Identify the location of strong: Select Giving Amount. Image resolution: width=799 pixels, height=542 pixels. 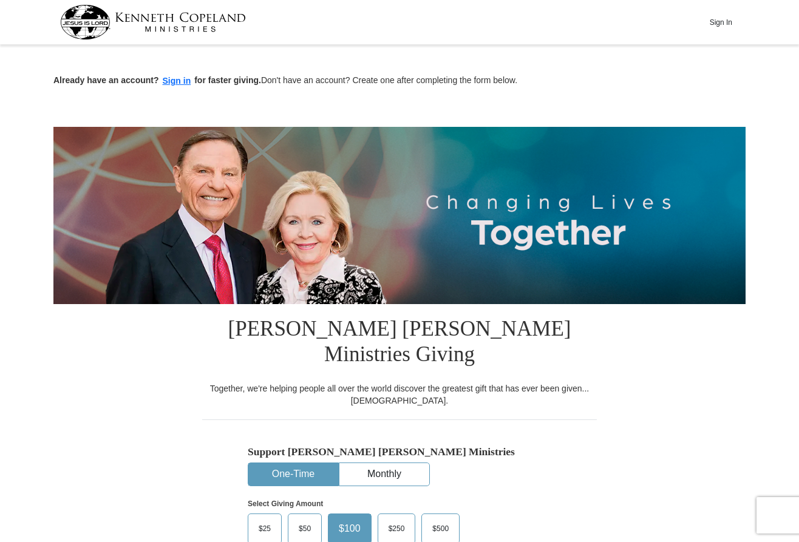
(285, 504).